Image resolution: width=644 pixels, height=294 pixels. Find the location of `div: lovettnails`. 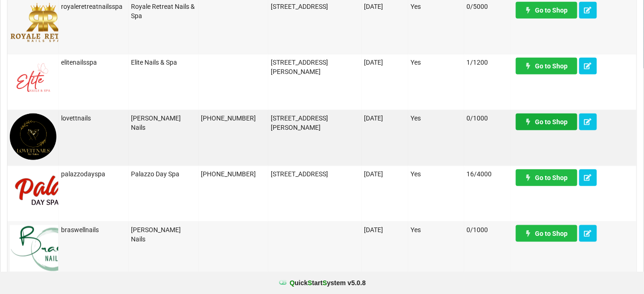

div: lovettnails is located at coordinates (93, 118).